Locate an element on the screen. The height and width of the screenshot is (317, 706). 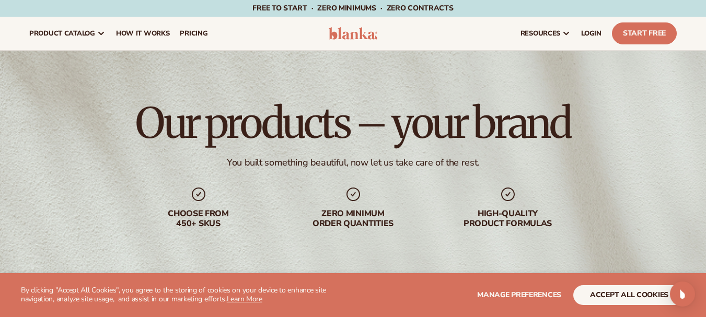
button: accept all cookies is located at coordinates (629, 295).